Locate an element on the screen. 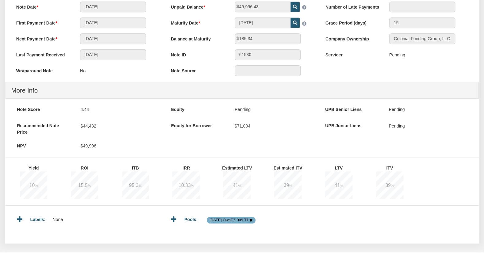  label: Equity for Borrower is located at coordinates (197, 125).